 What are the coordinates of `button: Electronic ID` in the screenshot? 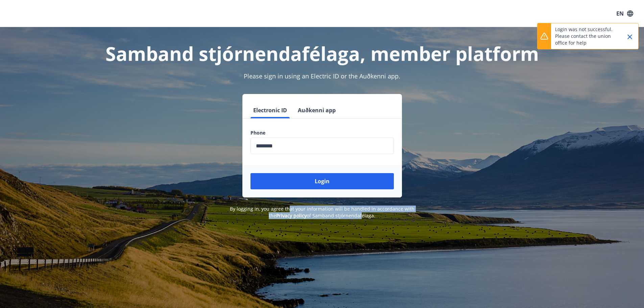 It's located at (270, 110).